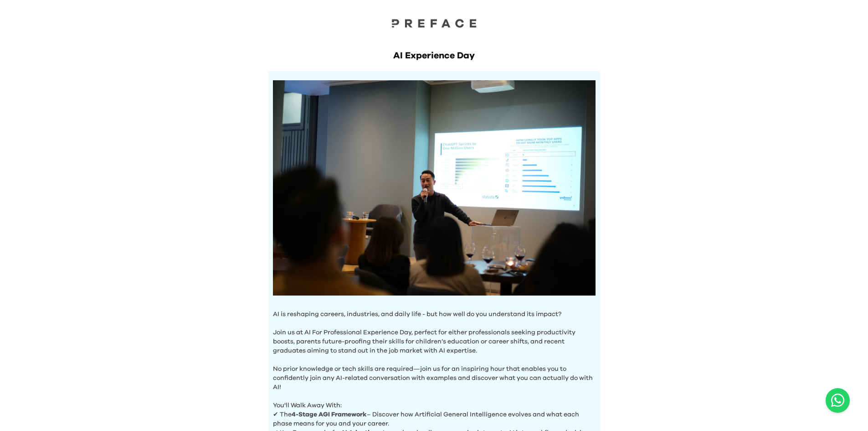 This screenshot has width=868, height=431. I want to click on img: Hero Image, so click(435, 188).